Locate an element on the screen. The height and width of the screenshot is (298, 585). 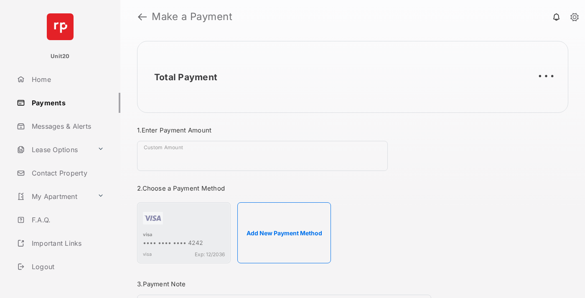
a: Lease Options is located at coordinates (54, 150).